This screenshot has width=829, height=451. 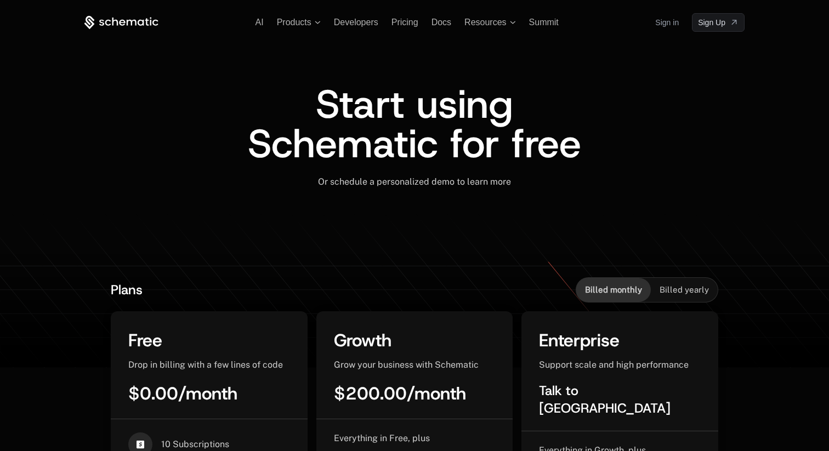 I want to click on span: Start using Schematic for free, so click(x=415, y=124).